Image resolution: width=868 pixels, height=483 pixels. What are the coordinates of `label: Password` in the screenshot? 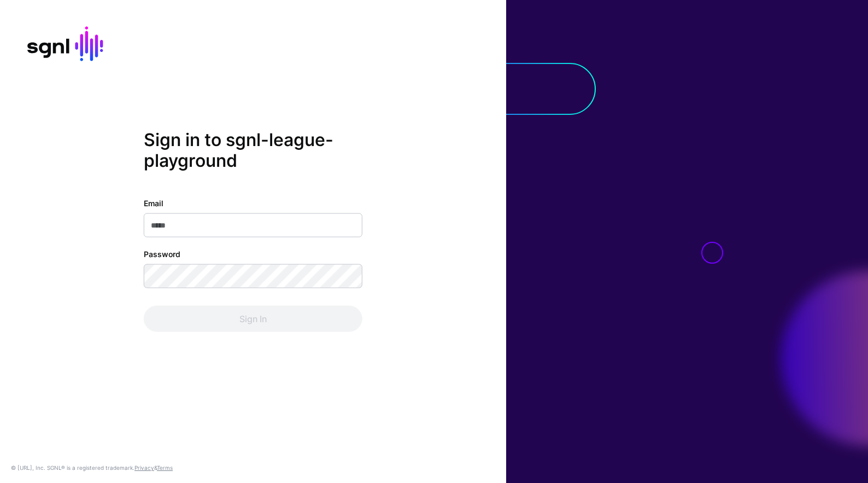 It's located at (161, 254).